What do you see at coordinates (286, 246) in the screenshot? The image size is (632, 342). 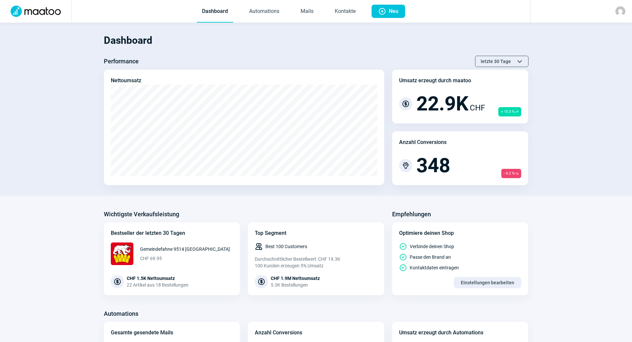 I see `span: Best 100 Customers` at bounding box center [286, 246].